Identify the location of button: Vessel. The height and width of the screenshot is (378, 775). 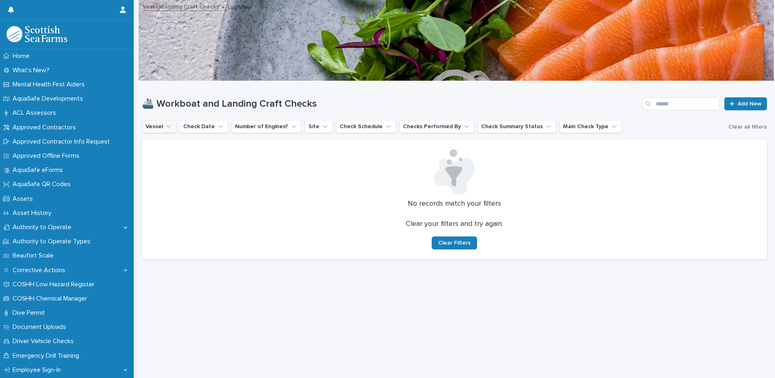
(159, 127).